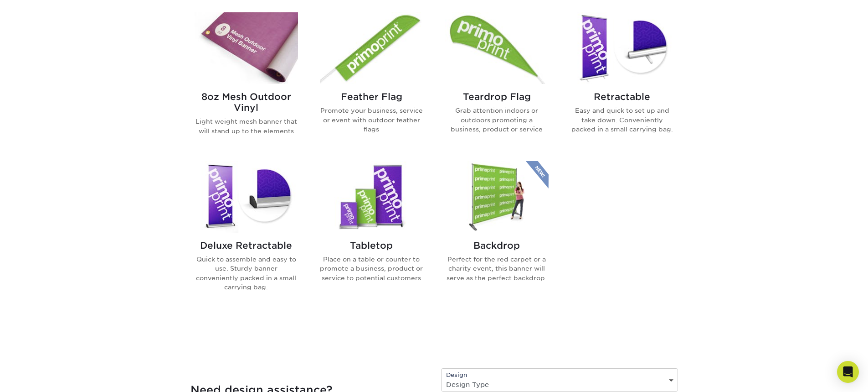 The height and width of the screenshot is (392, 868). I want to click on img: Backdrop Banner Stands, so click(497, 197).